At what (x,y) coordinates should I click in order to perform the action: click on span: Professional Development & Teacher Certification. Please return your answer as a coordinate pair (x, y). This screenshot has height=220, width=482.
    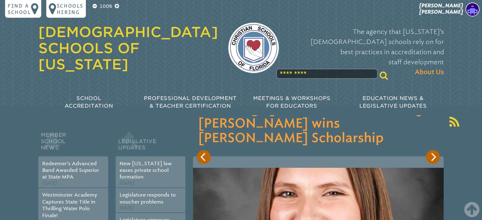
    Looking at the image, I should click on (190, 102).